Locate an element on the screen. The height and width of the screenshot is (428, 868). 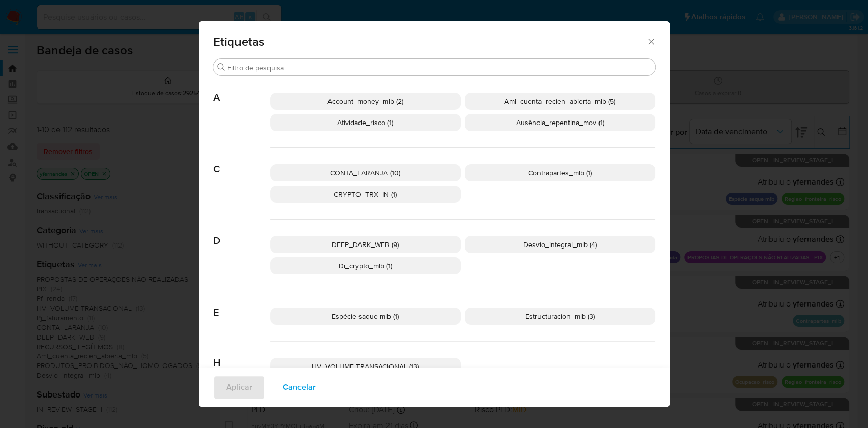
div: Espécie saque mlb (1) is located at coordinates (365, 316).